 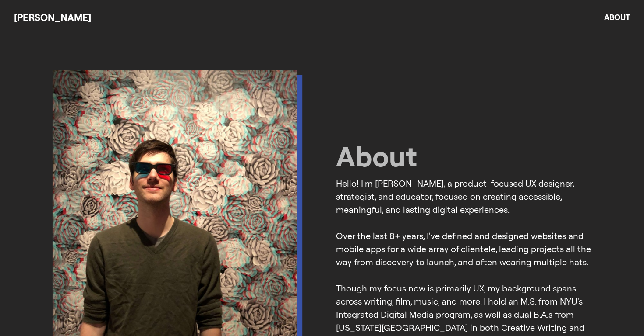 I want to click on a: About, so click(x=616, y=17).